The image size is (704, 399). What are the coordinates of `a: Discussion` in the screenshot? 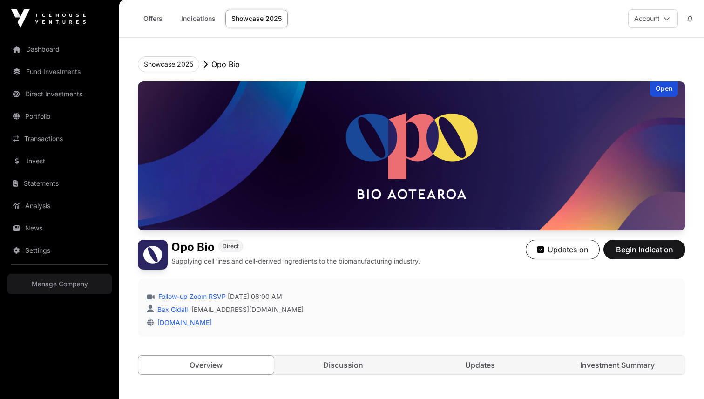 It's located at (343, 365).